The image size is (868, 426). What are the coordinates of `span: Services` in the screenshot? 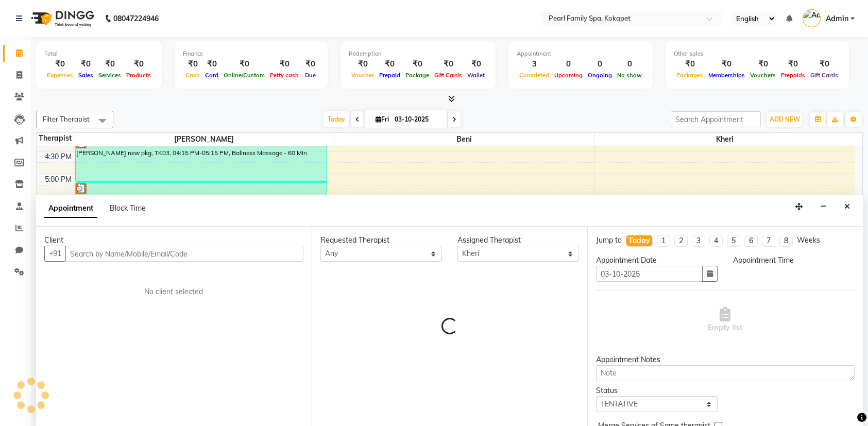 It's located at (110, 75).